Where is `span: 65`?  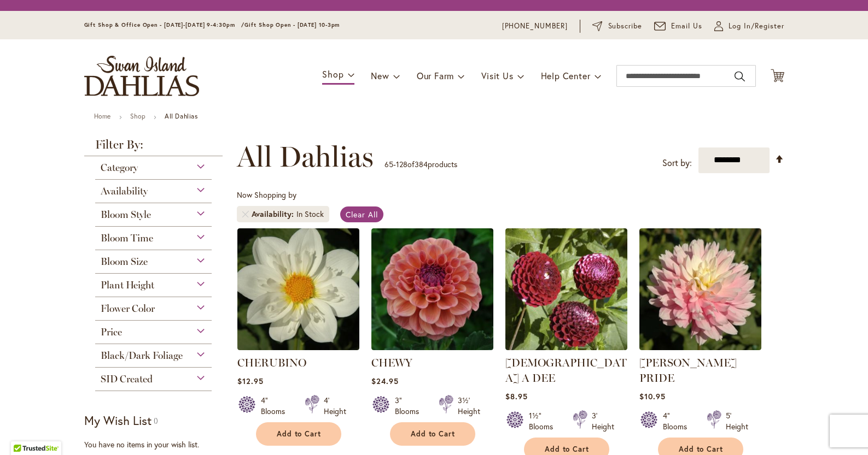
span: 65 is located at coordinates (389, 164).